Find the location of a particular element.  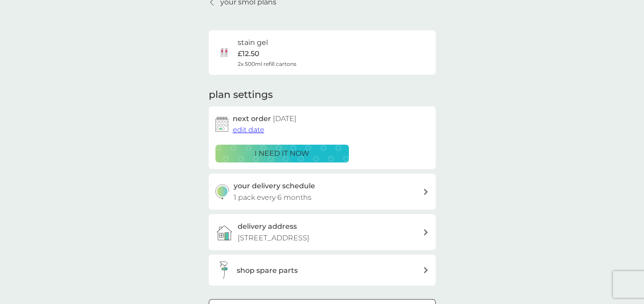

img: stain gel is located at coordinates (224, 53).